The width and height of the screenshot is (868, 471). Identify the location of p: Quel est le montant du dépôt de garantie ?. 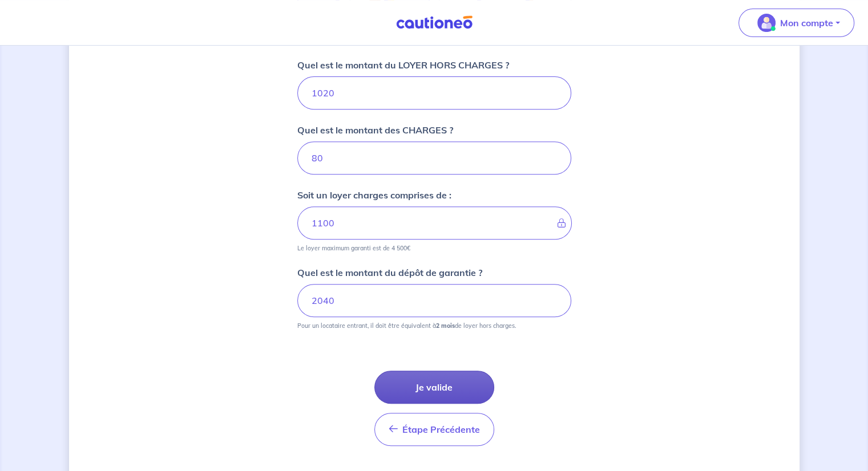
(389, 273).